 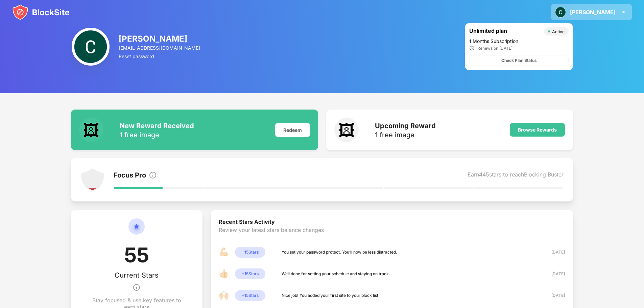 What do you see at coordinates (520, 61) in the screenshot?
I see `div: Check Plan Status` at bounding box center [520, 61].